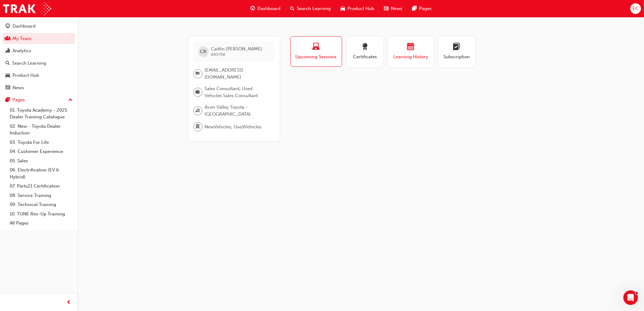  I want to click on a: 04. Customer Experience, so click(41, 152).